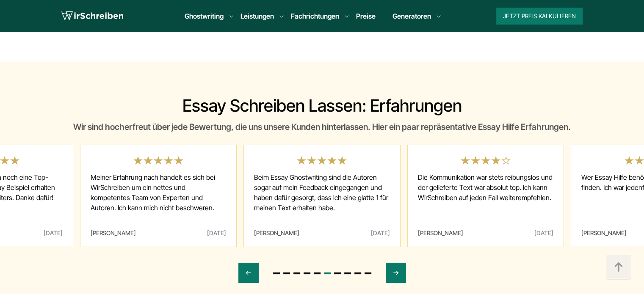 This screenshot has width=644, height=294. Describe the element at coordinates (322, 127) in the screenshot. I see `div: Wir sind hocherfreut über jede Bewertung, die uns unsere Kunden hinterlassen. Hier ein paar reprä...` at that location.